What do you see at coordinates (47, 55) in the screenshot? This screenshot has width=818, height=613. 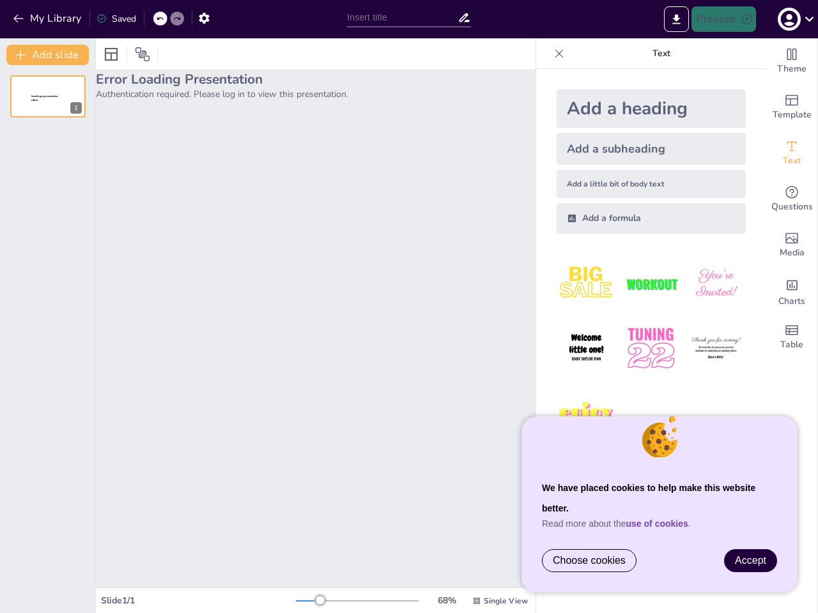 I see `button: Add slide` at bounding box center [47, 55].